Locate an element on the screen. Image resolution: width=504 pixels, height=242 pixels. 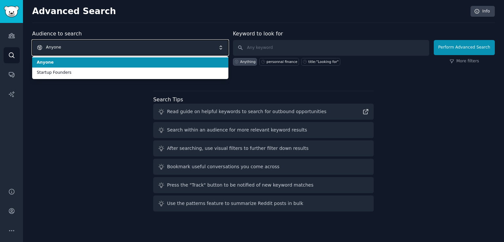
div: personnal finance is located at coordinates (282, 62).